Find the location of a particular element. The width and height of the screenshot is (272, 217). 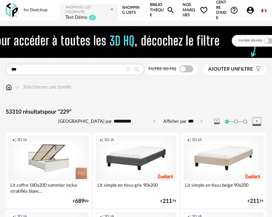

button: Ajouter unfiltre Filter icon is located at coordinates (235, 69).